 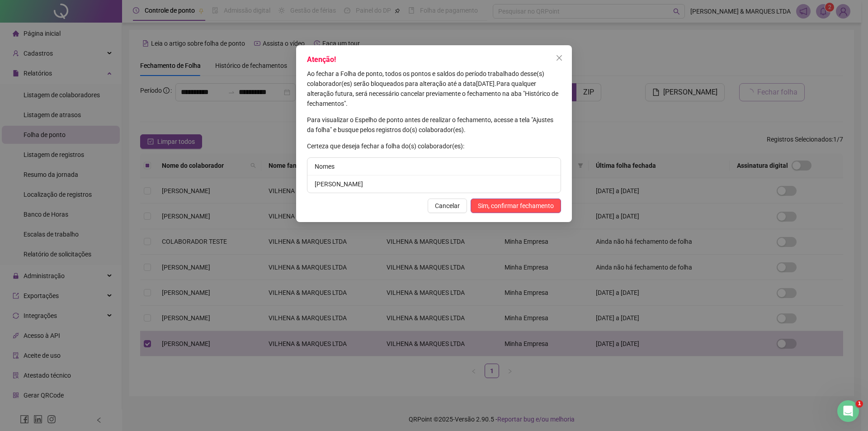 I want to click on span: Para qualquer alteração futura, será necessário cancelar previamente o fechamento na aba "Históri..., so click(x=433, y=93).